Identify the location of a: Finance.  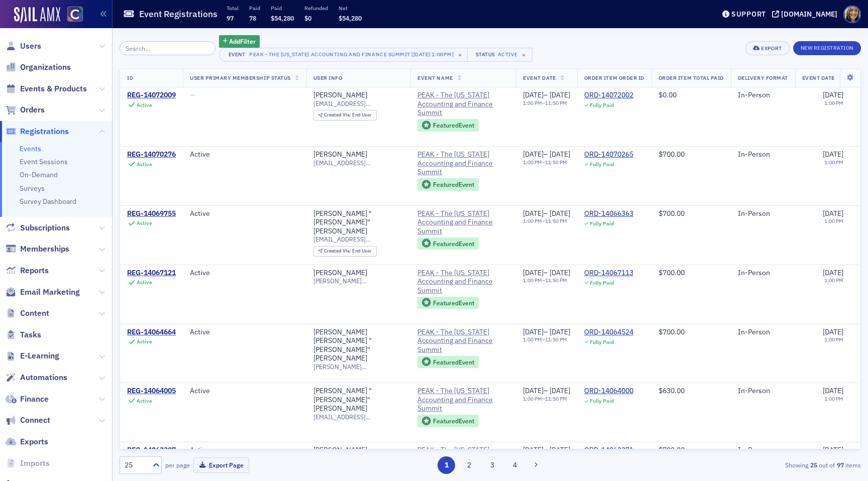
(27, 399).